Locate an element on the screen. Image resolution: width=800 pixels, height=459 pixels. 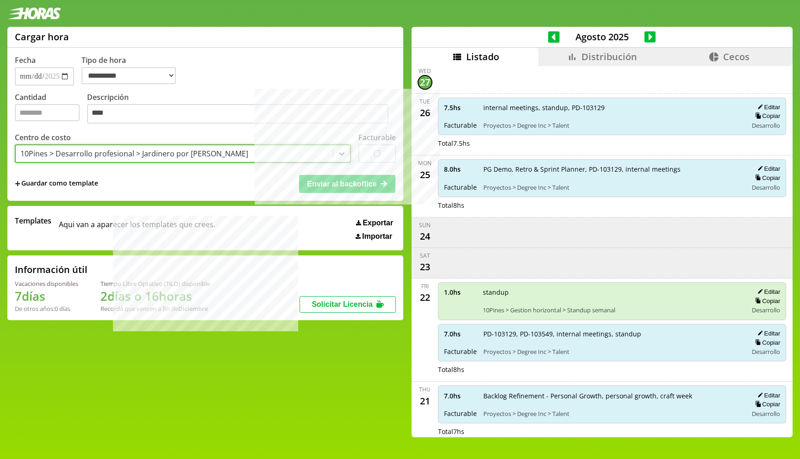
div: Thu is located at coordinates (425, 389).